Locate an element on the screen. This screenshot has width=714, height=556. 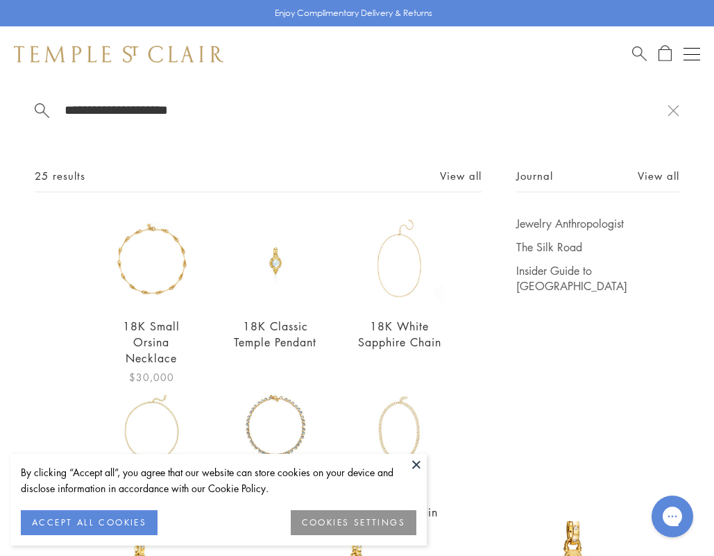
img: 18K White Sapphire Chain is located at coordinates (399, 260).